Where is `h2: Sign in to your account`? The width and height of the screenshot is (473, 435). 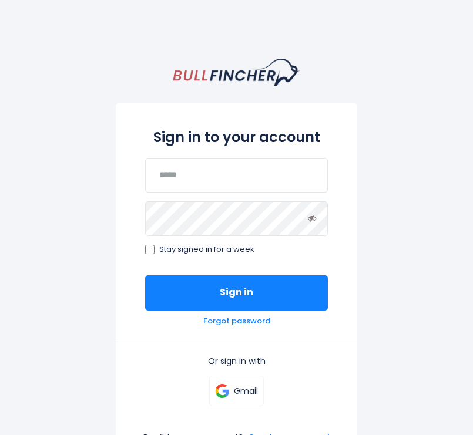
h2: Sign in to your account is located at coordinates (236, 137).